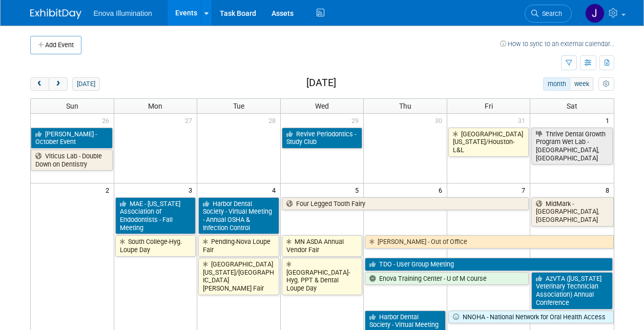 This screenshot has height=330, width=644. I want to click on img: JeffD Dyll, so click(595, 13).